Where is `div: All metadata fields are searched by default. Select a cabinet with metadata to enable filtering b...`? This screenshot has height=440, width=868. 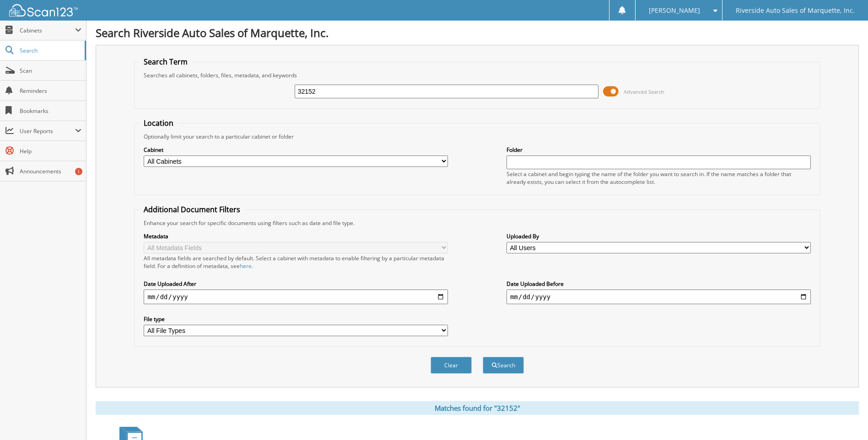
div: All metadata fields are searched by default. Select a cabinet with metadata to enable filtering b... is located at coordinates (296, 262).